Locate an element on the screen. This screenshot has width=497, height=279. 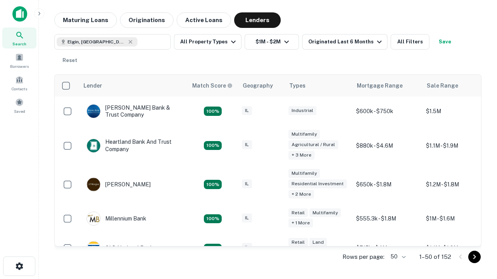
button: Maturing Loans is located at coordinates (85, 20).